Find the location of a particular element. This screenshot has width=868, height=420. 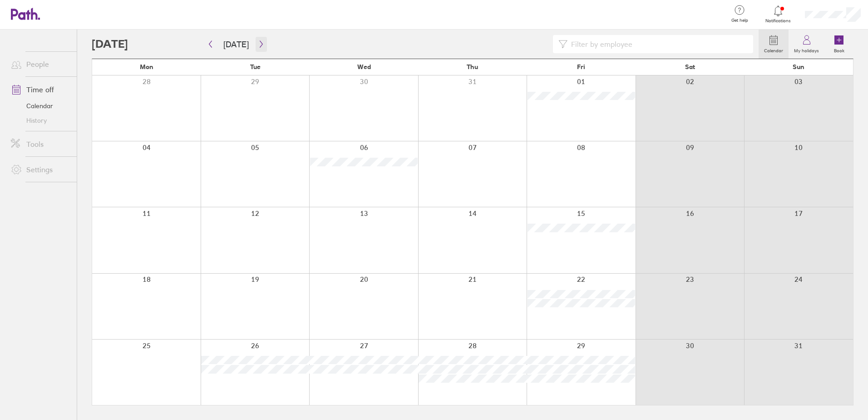

a: Settings is located at coordinates (40, 169).